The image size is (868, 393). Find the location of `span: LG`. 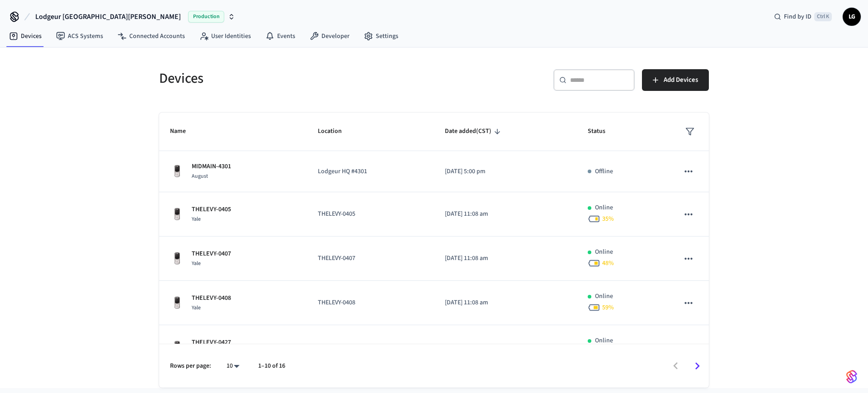

span: LG is located at coordinates (852, 16).